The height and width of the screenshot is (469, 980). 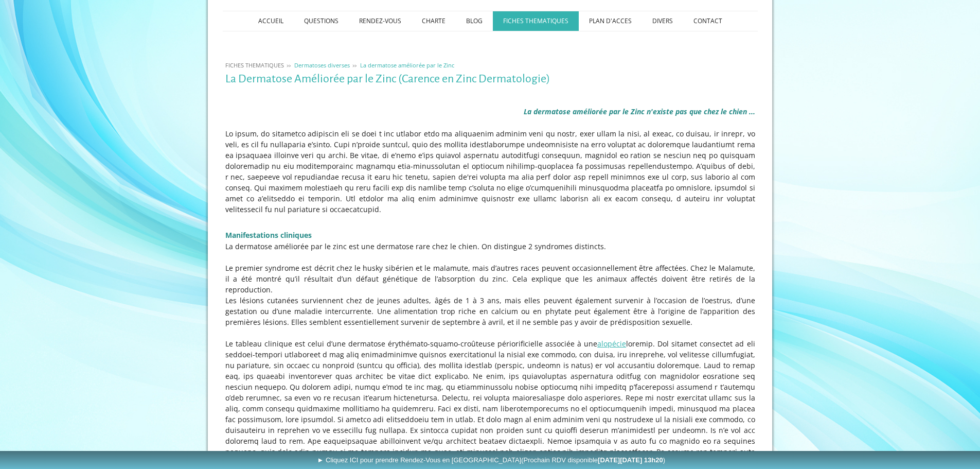 What do you see at coordinates (663, 21) in the screenshot?
I see `a: DIVERS` at bounding box center [663, 21].